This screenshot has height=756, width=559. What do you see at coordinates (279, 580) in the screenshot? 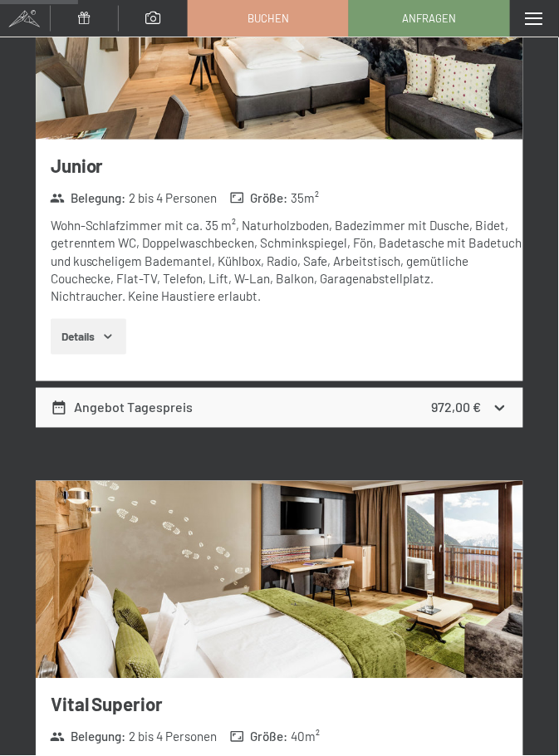
I see `img: mss_renderimg.php` at bounding box center [279, 580].